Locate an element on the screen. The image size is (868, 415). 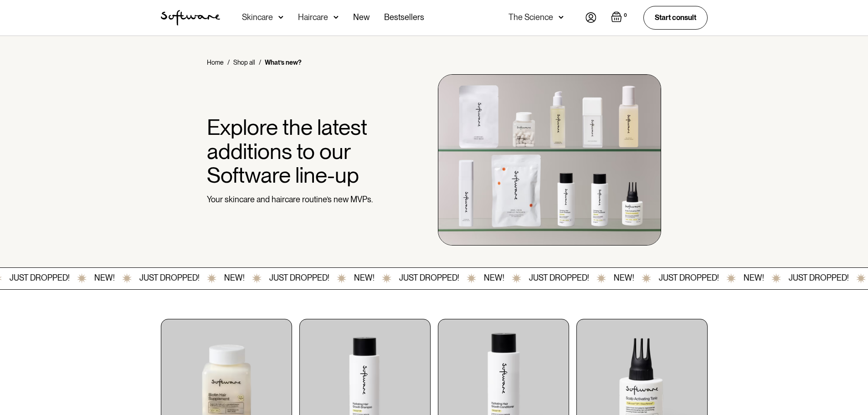
div: 0 is located at coordinates (625, 15).